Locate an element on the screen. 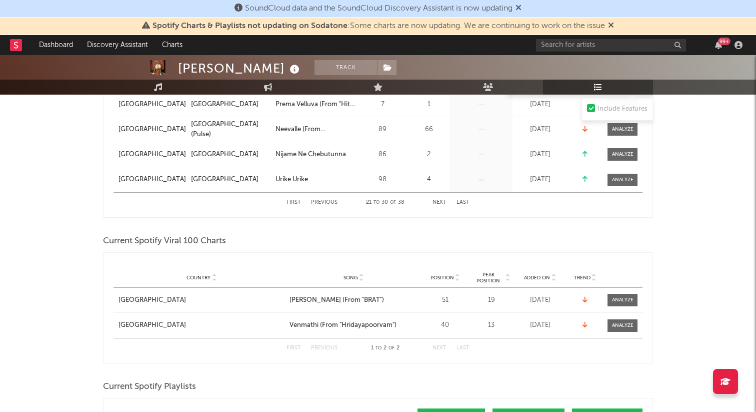 The height and width of the screenshot is (412, 756). div: 21 30 38 is located at coordinates (385, 203).